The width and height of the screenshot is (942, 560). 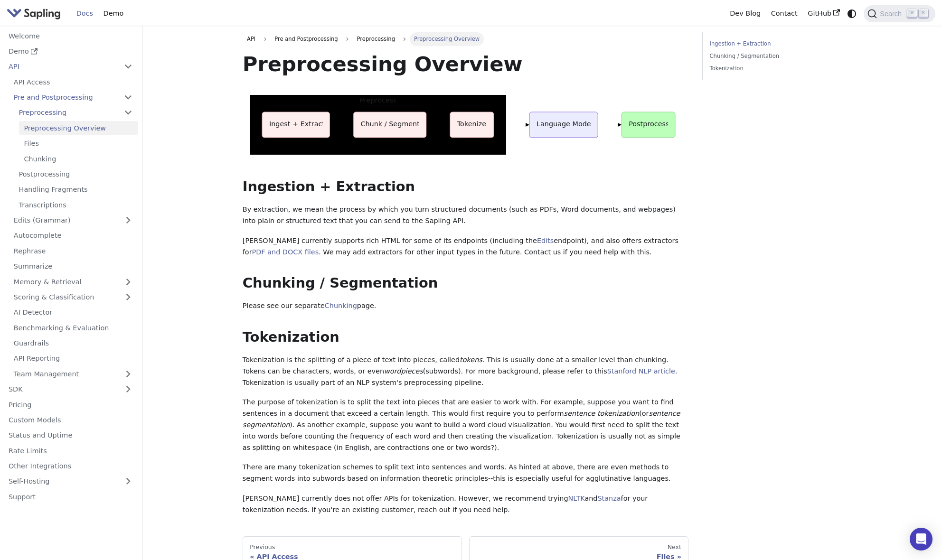 I want to click on img: Sapling.ai, so click(x=34, y=13).